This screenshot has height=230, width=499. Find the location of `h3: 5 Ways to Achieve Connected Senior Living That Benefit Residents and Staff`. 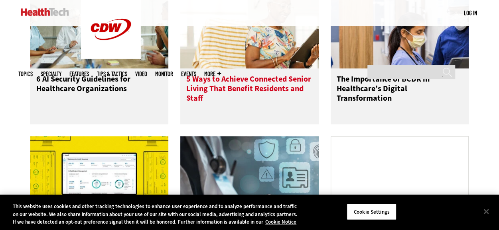

h3: 5 Ways to Achieve Connected Senior Living That Benefit Residents and Staff is located at coordinates (249, 90).